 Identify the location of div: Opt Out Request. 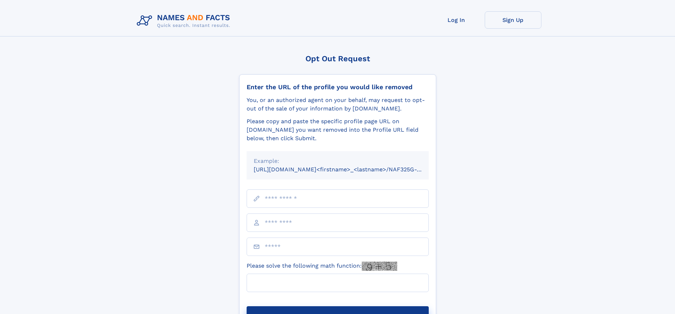
(338, 58).